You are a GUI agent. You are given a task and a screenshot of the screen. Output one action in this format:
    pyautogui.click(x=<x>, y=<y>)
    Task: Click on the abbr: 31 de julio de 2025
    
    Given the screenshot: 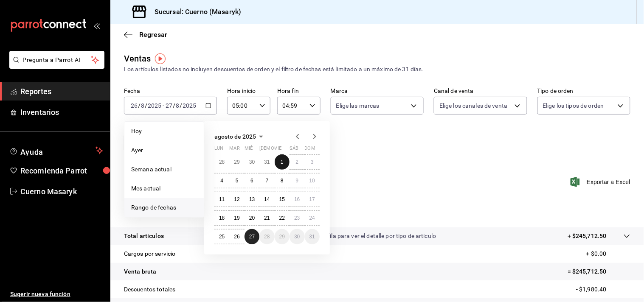 What is the action you would take?
    pyautogui.click(x=267, y=162)
    